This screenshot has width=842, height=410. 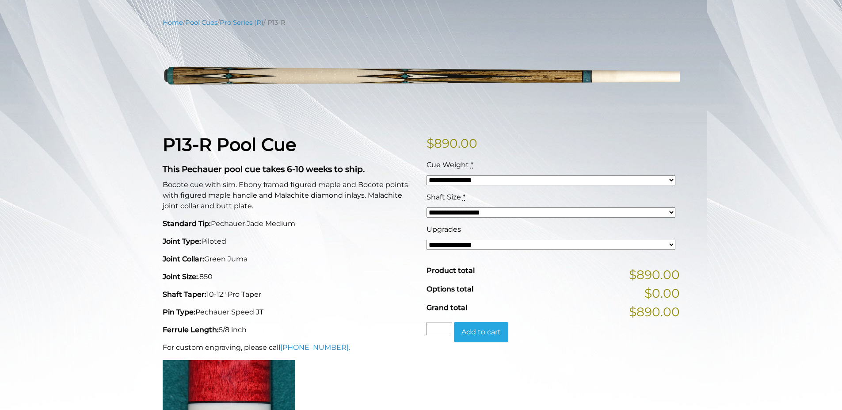 I want to click on strong: This Pechauer pool cue takes 6-10 weeks to ship., so click(x=263, y=169).